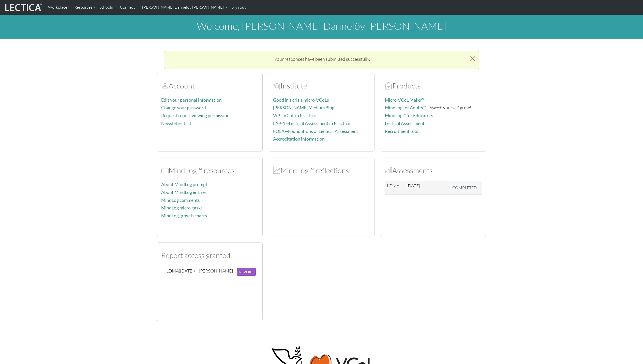 This screenshot has height=364, width=643. Describe the element at coordinates (301, 100) in the screenshot. I see `a: Good in a crisis micro-VCoLs` at that location.